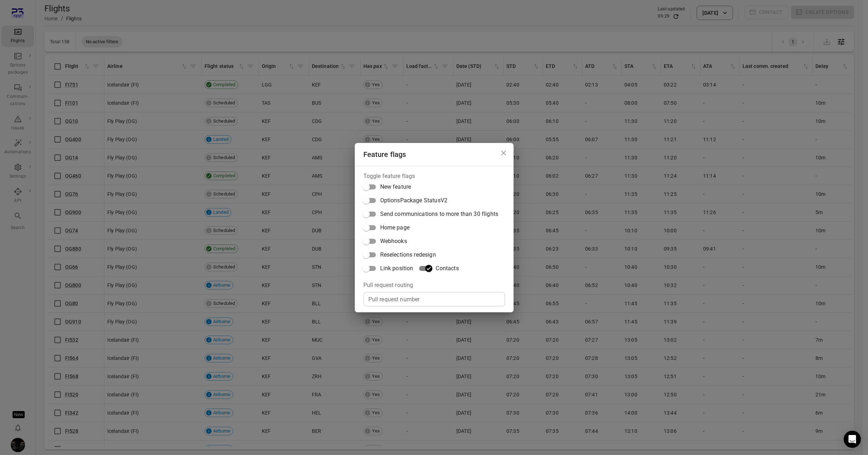 The image size is (868, 455). I want to click on h2: Feature flags, so click(434, 155).